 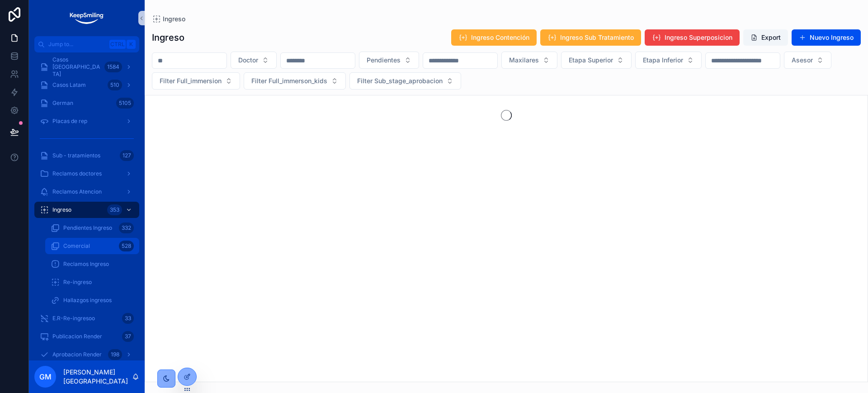 I want to click on a: Casos Latam510, so click(x=87, y=85).